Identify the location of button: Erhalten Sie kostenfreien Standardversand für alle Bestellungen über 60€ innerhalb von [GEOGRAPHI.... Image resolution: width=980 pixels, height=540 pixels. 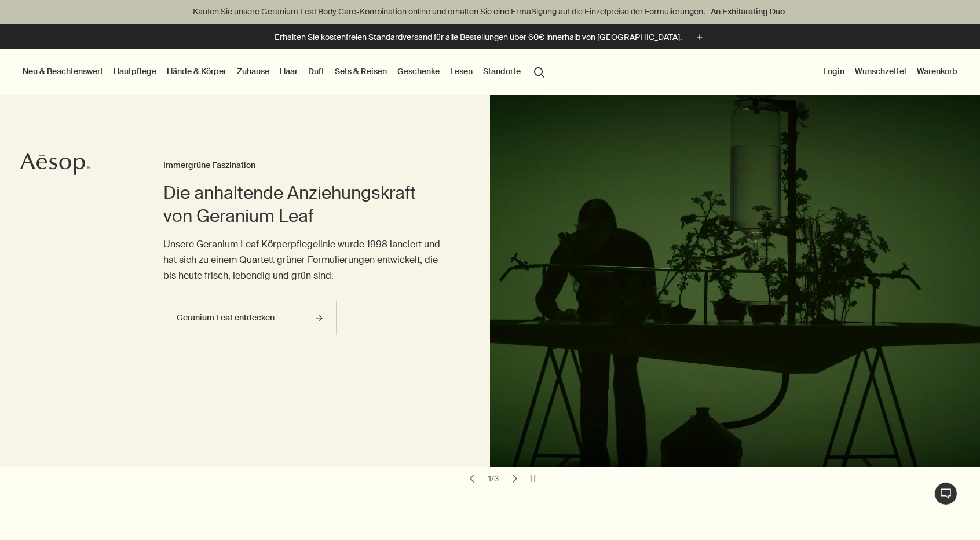
(490, 37).